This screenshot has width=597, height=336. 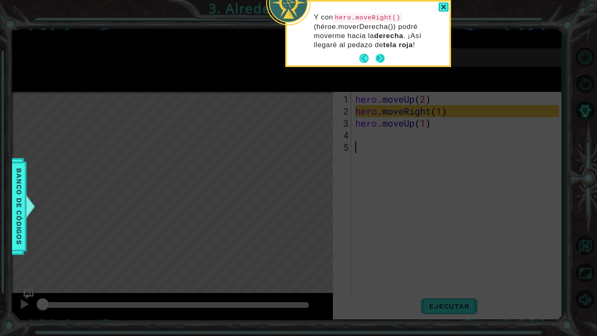 I want to click on strong: derecha, so click(x=389, y=36).